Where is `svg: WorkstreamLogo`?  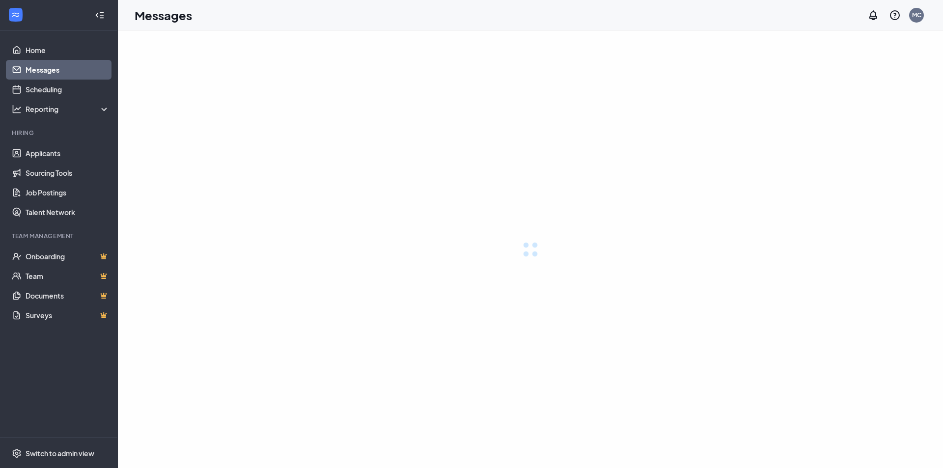
svg: WorkstreamLogo is located at coordinates (16, 15).